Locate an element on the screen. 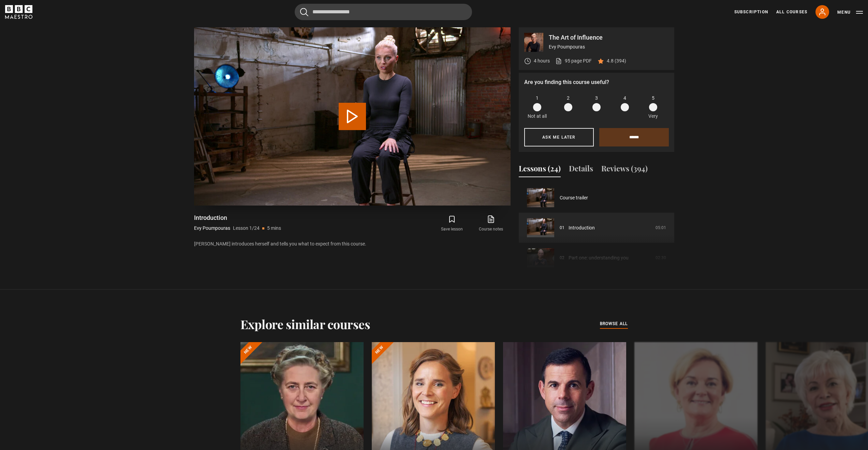 The height and width of the screenshot is (450, 868). p: 4 hours is located at coordinates (542, 60).